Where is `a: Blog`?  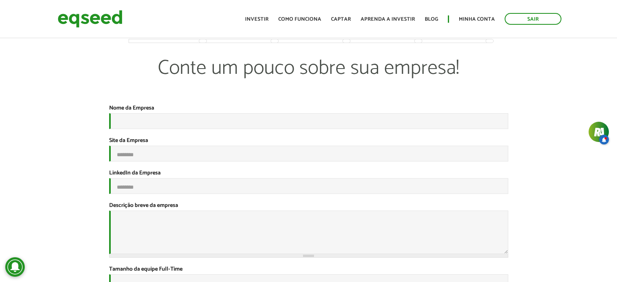 a: Blog is located at coordinates (431, 19).